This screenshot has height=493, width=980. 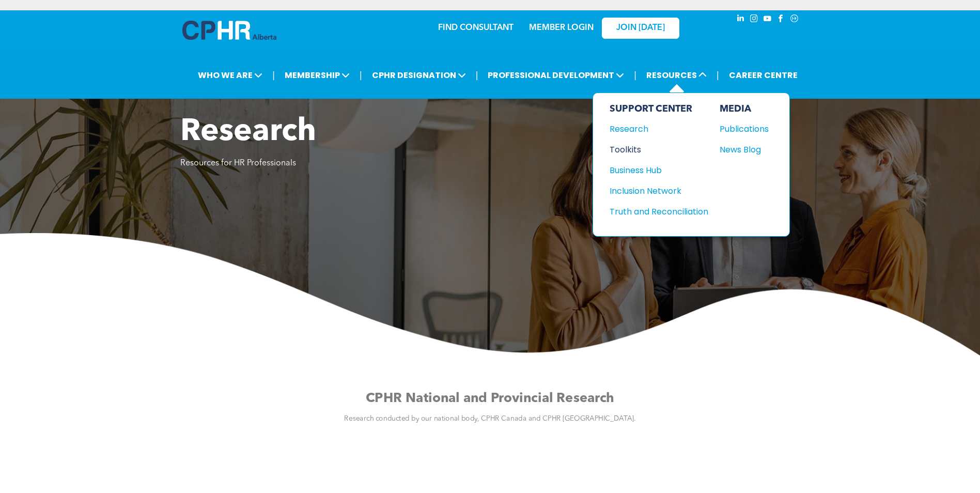 What do you see at coordinates (230, 75) in the screenshot?
I see `span: WHO WE ARE` at bounding box center [230, 75].